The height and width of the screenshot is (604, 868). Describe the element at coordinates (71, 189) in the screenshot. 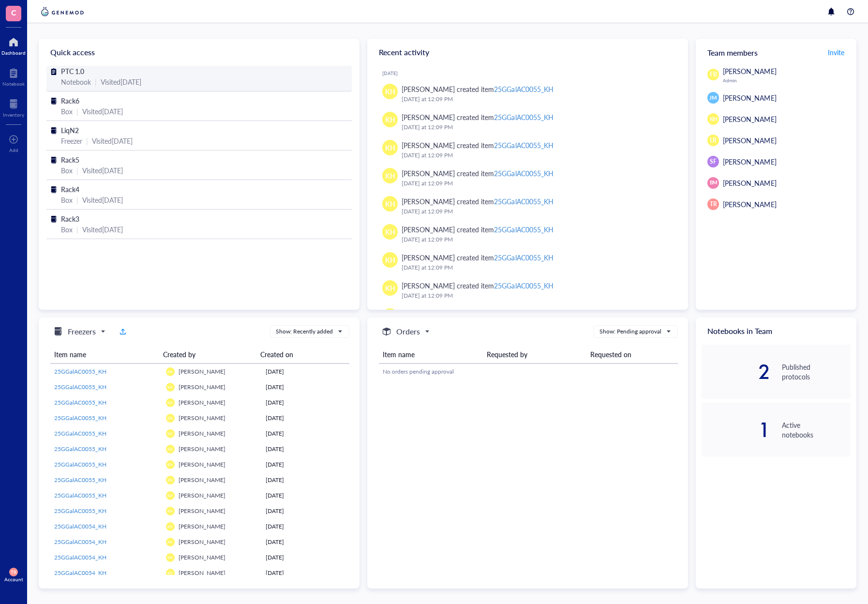

I see `span: Rack4` at that location.